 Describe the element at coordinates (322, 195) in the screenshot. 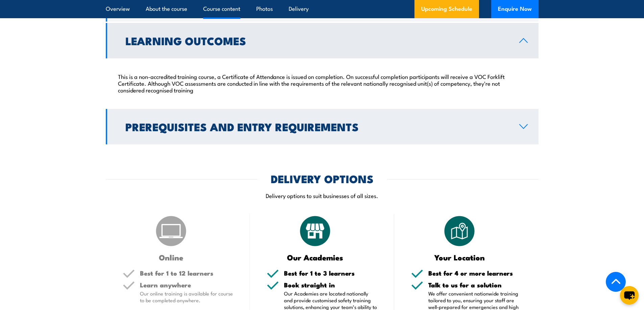

I see `p: Delivery options to suit businesses of all sizes.` at that location.